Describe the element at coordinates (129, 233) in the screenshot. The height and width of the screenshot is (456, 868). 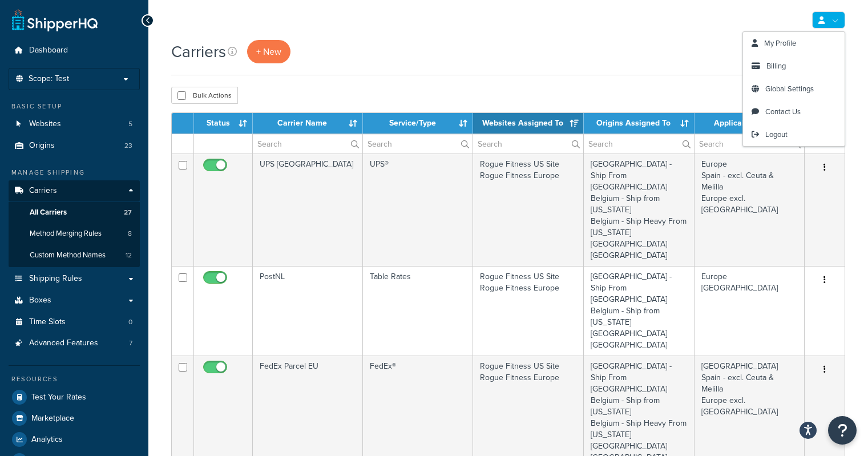
I see `span: 8` at that location.